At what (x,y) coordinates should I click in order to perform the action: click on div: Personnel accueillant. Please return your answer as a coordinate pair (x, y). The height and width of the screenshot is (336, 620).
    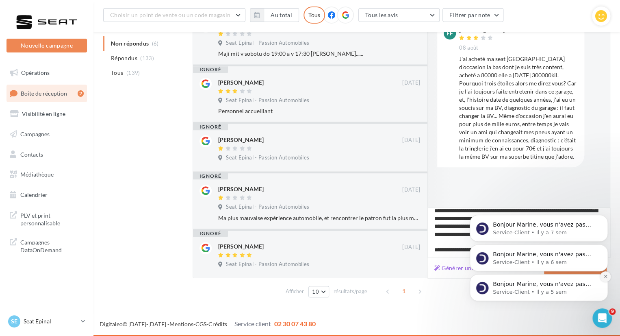
    Looking at the image, I should click on (319, 111).